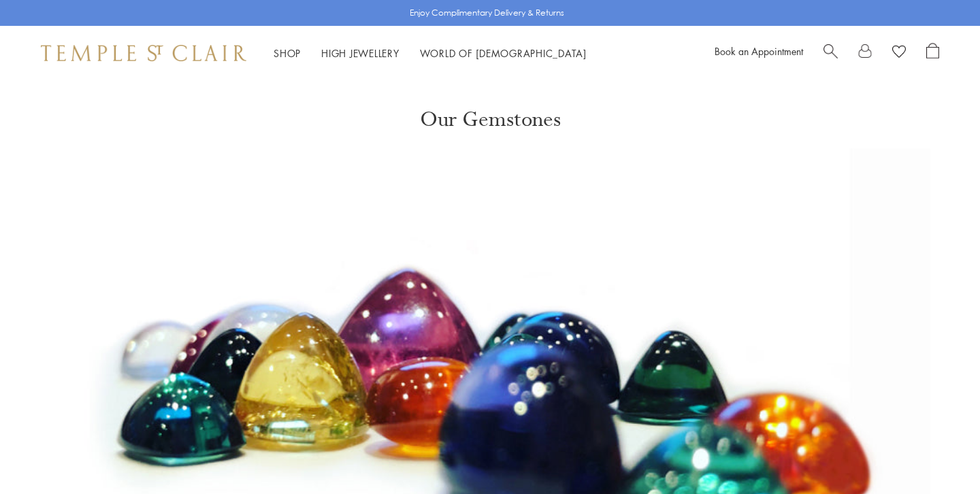  What do you see at coordinates (759, 51) in the screenshot?
I see `a: Book an Appointment` at bounding box center [759, 51].